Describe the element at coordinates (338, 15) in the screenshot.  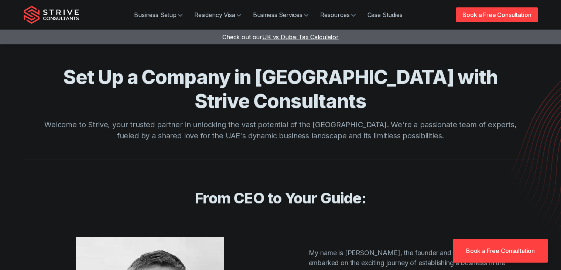
I see `a: Resources` at that location.